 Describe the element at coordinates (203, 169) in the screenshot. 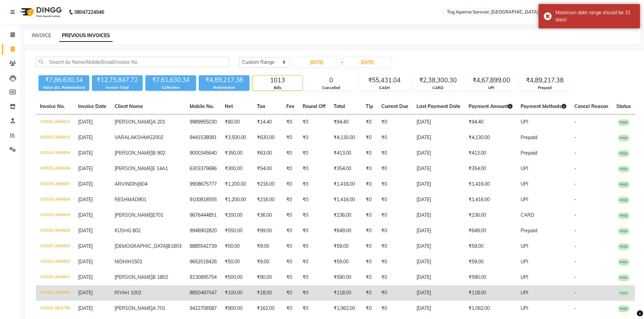

I see `td: 6303379686` at that location.